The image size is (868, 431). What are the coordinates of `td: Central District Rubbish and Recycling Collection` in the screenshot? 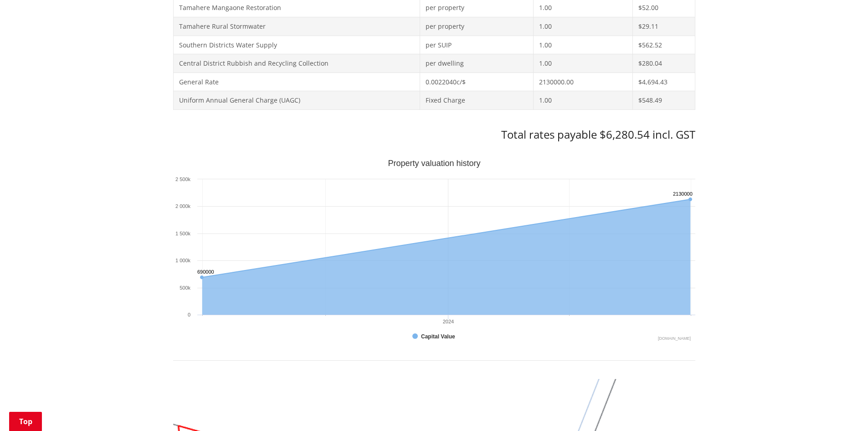 It's located at (296, 64).